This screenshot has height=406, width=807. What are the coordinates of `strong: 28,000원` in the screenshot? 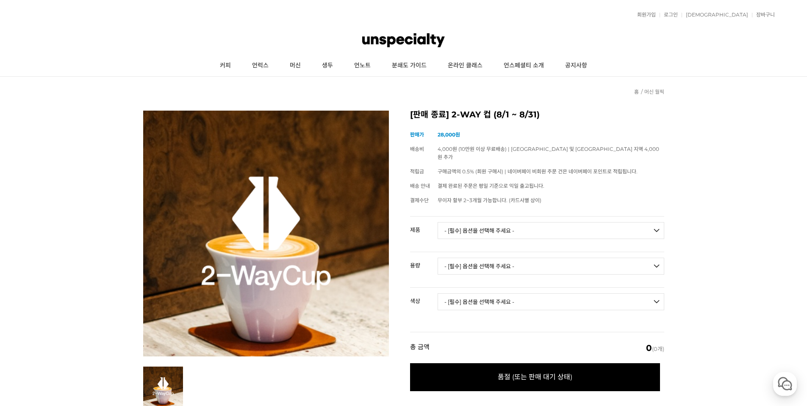 It's located at (449, 134).